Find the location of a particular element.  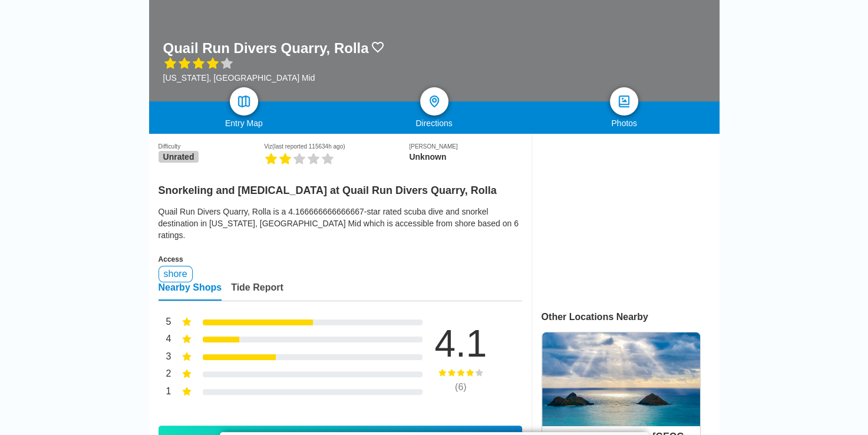

div: Directions is located at coordinates (434, 124).